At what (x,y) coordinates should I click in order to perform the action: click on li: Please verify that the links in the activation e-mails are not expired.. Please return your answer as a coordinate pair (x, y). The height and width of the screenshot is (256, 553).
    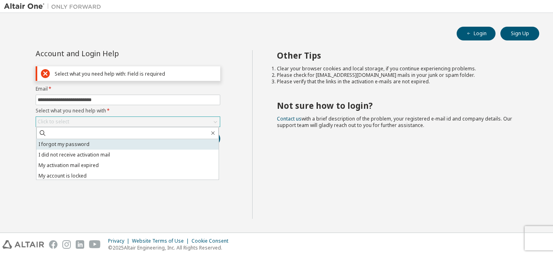
    Looking at the image, I should click on (401, 82).